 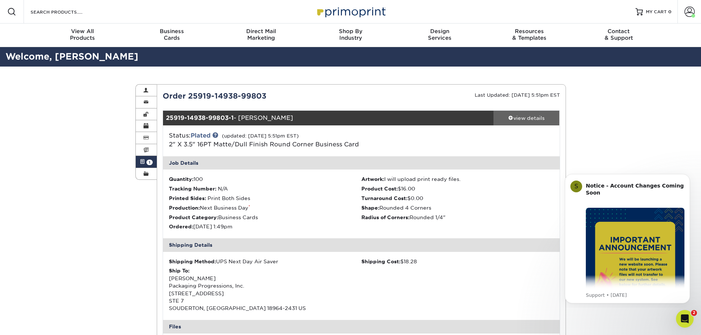 I want to click on a: view details, so click(x=526, y=118).